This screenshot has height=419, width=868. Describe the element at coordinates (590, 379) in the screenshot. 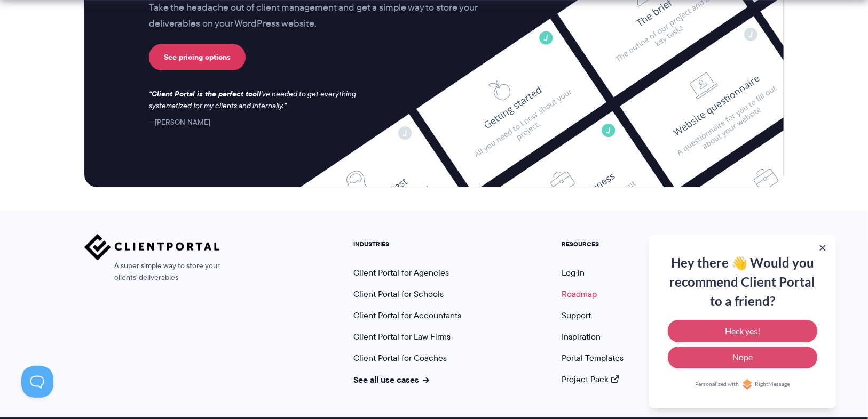

I see `a: Project Pack` at that location.